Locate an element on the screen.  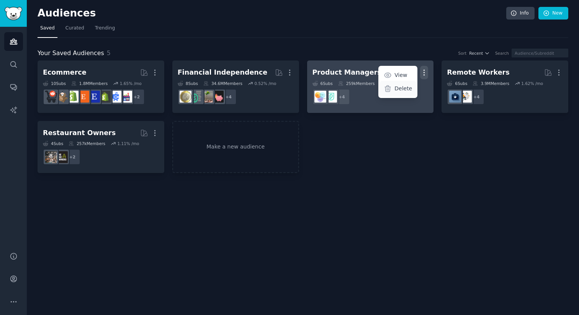
div: 1.11 % /mo is located at coordinates (128, 144).